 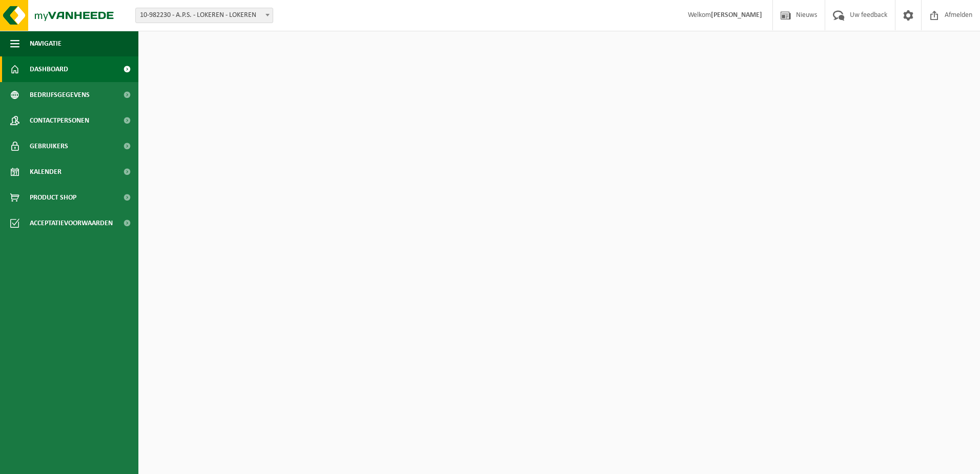 What do you see at coordinates (59, 121) in the screenshot?
I see `span: Contactpersonen` at bounding box center [59, 121].